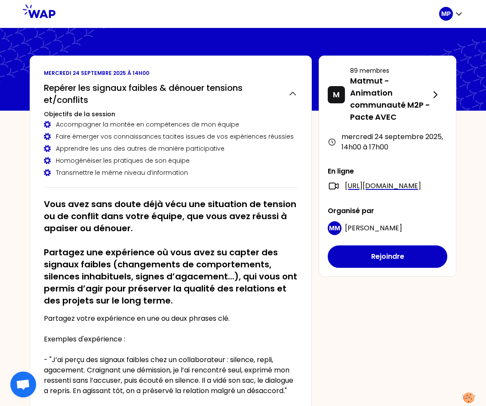  What do you see at coordinates (388, 142) in the screenshot?
I see `div: mercredi 24 septembre 2025 , 14h00 à 17h00` at bounding box center [388, 142].